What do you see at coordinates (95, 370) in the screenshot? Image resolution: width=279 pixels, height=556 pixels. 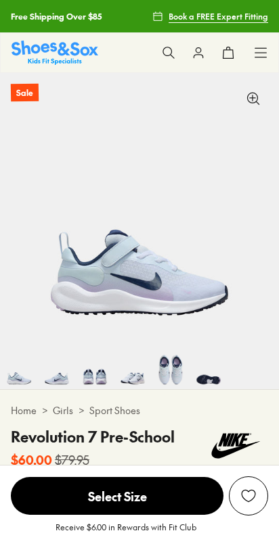 I see `img: 6-476472_1` at bounding box center [95, 370].